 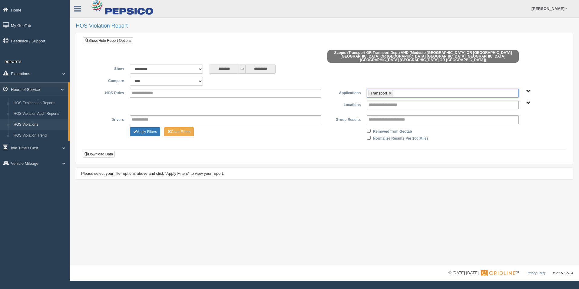 I want to click on span: to, so click(x=242, y=69).